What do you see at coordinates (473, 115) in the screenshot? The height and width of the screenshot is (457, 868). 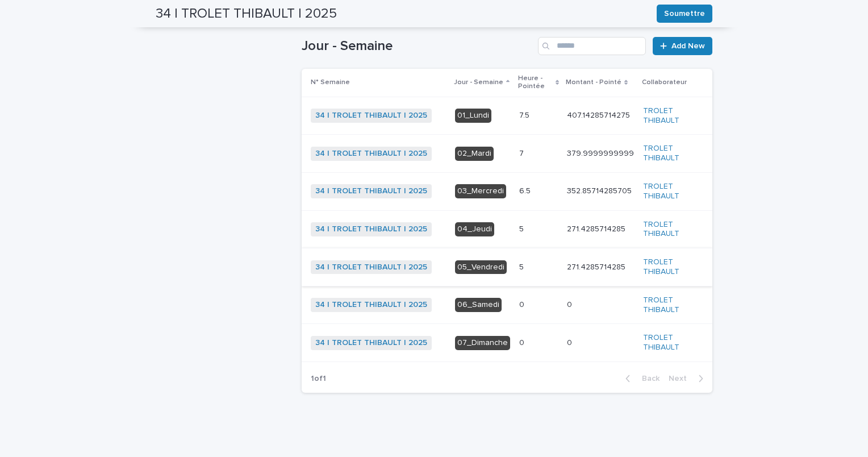 I see `div: 01_Lundi` at bounding box center [473, 115].